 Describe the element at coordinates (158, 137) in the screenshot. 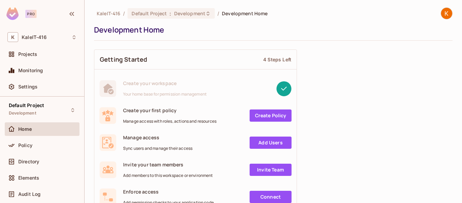

I see `span: Manage access` at that location.